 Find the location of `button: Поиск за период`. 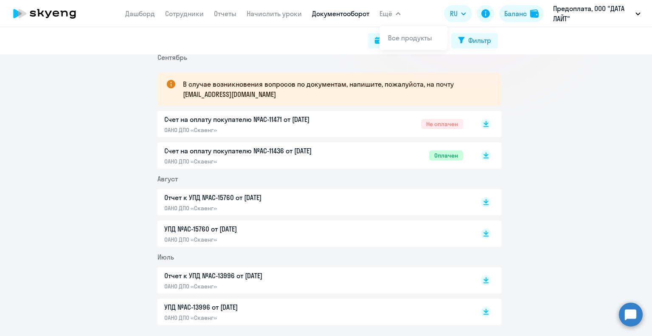

button: Поиск за период is located at coordinates (407, 41).